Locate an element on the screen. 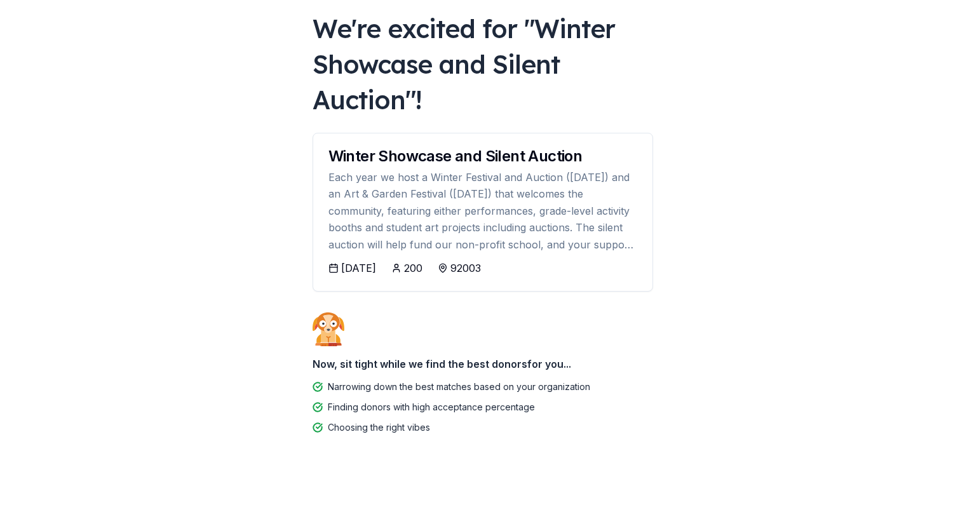 The width and height of the screenshot is (965, 519). div: We're excited for " Winter Showcase and Silent Auction "! is located at coordinates (483, 64).